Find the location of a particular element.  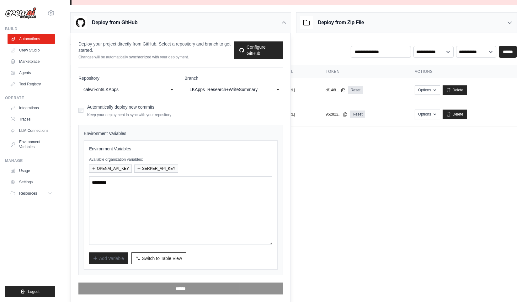

th: Token is located at coordinates (363, 72).